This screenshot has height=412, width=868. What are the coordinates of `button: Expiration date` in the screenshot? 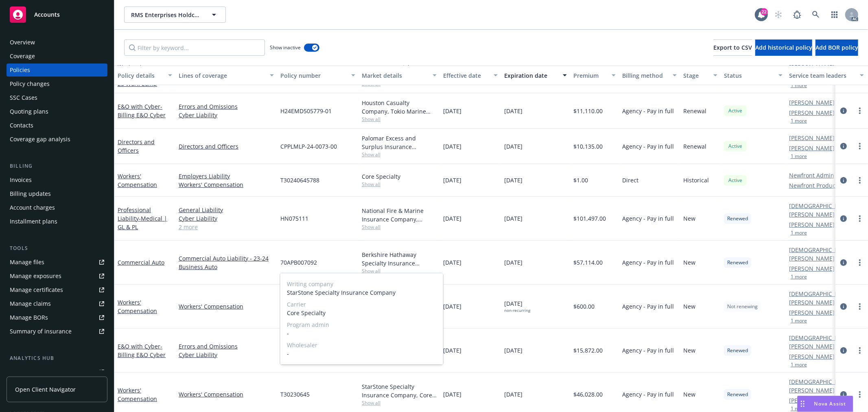 It's located at (536, 76).